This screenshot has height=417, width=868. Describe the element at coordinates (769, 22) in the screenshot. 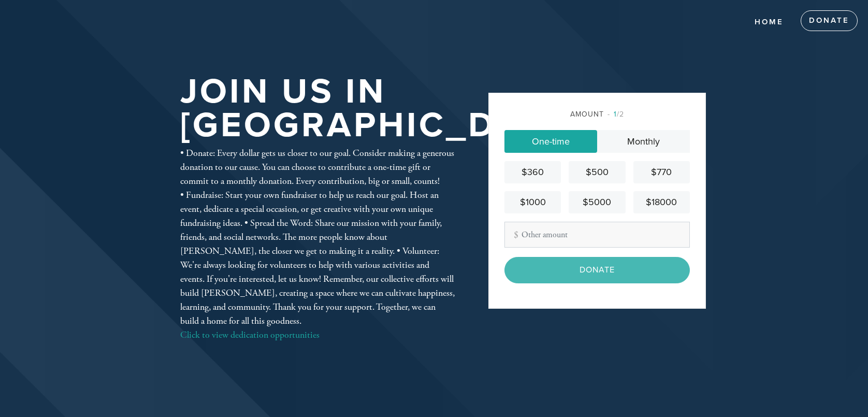

I see `a: Home` at that location.